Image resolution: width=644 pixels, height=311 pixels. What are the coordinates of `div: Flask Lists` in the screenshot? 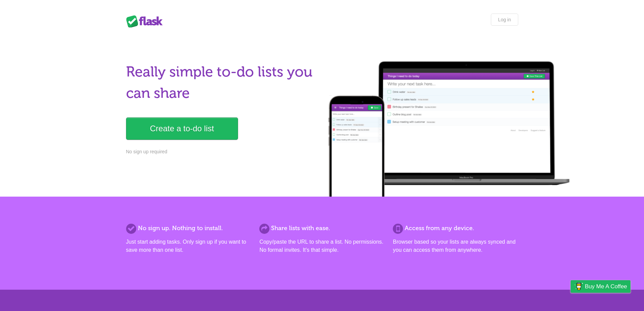 It's located at (147, 21).